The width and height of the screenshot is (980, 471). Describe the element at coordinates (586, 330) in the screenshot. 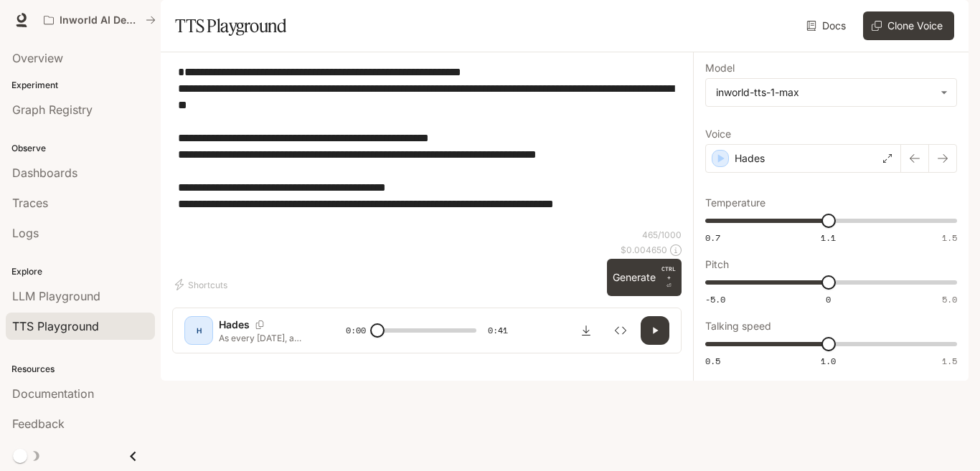

I see `button: Download audio` at that location.